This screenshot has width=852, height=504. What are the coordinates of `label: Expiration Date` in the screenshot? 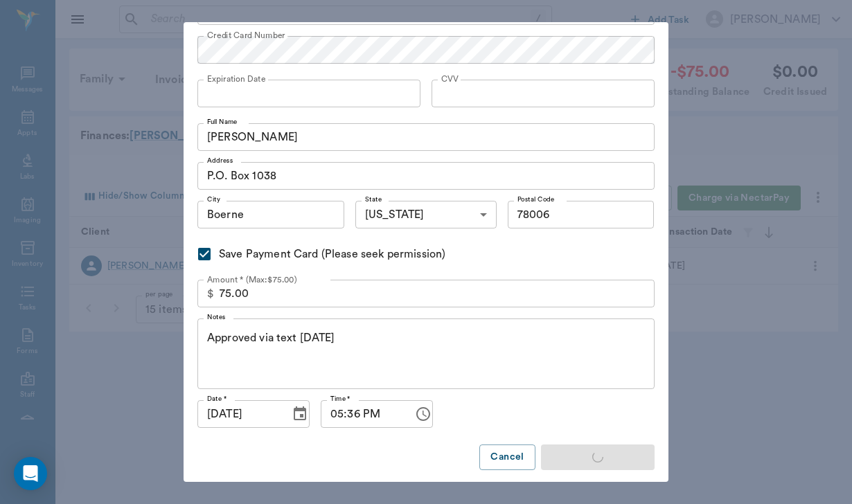 It's located at (236, 79).